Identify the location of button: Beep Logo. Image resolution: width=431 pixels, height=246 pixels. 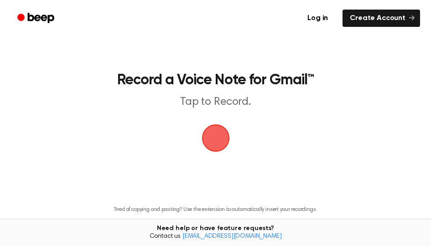
(216, 138).